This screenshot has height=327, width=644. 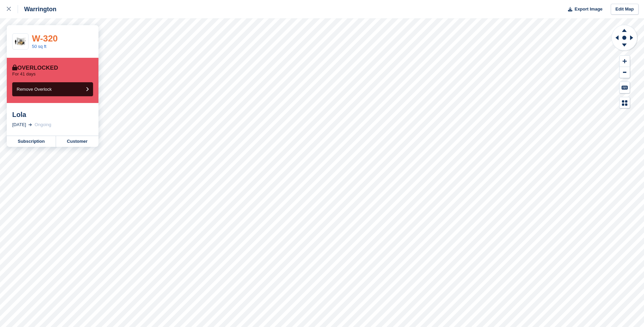 I want to click on span: Remove Overlock, so click(x=34, y=89).